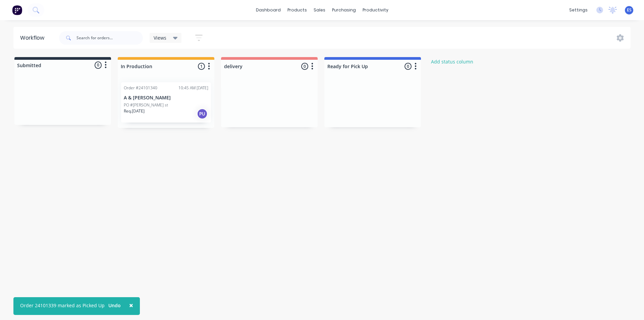 The width and height of the screenshot is (644, 320). Describe the element at coordinates (630, 10) in the screenshot. I see `span: ES` at that location.